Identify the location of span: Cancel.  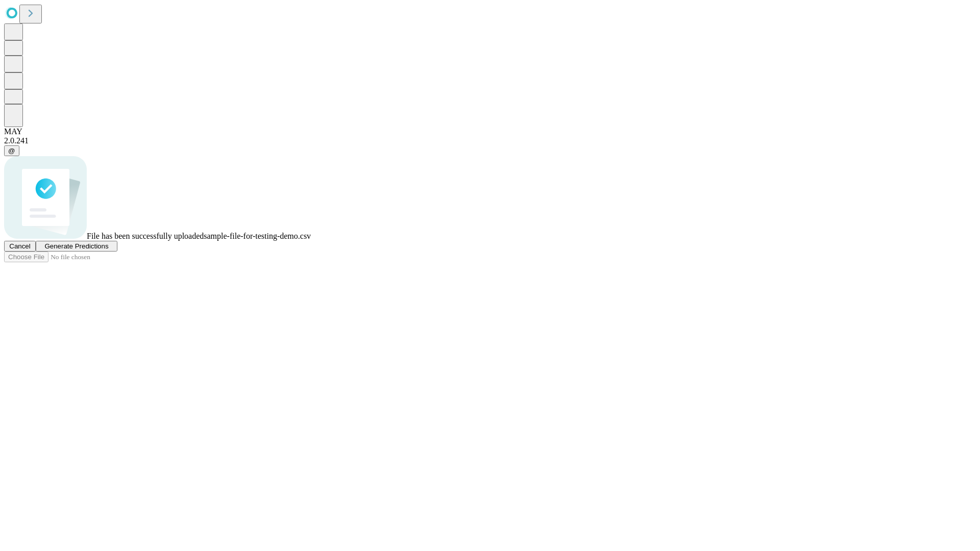
(20, 246).